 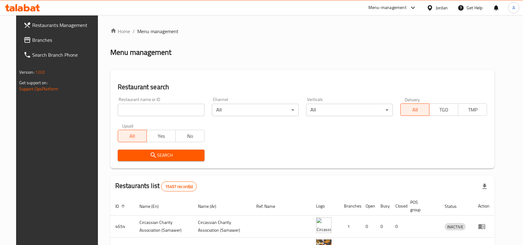 I want to click on input: Search for restaurant name or ID.., so click(x=161, y=110).